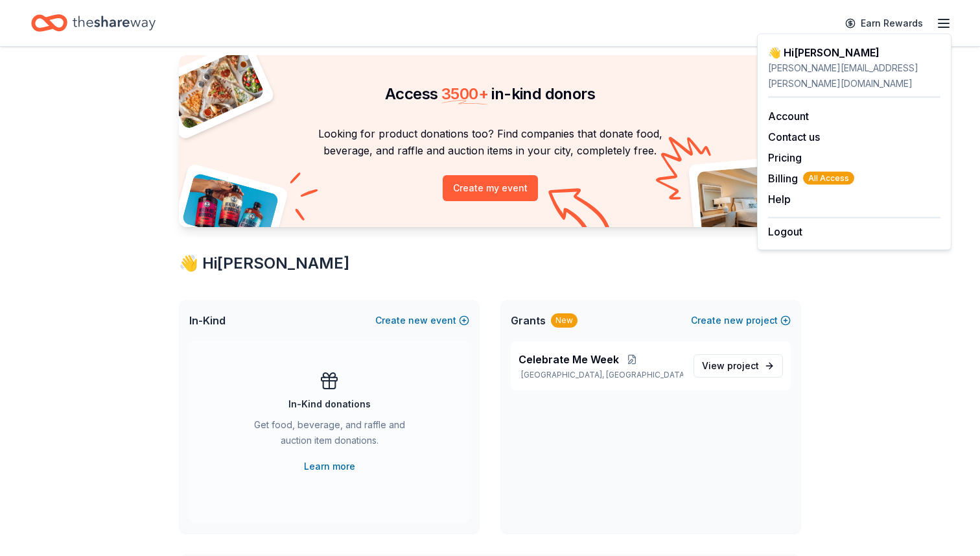  What do you see at coordinates (741, 320) in the screenshot?
I see `button: Createnewproject` at bounding box center [741, 320].